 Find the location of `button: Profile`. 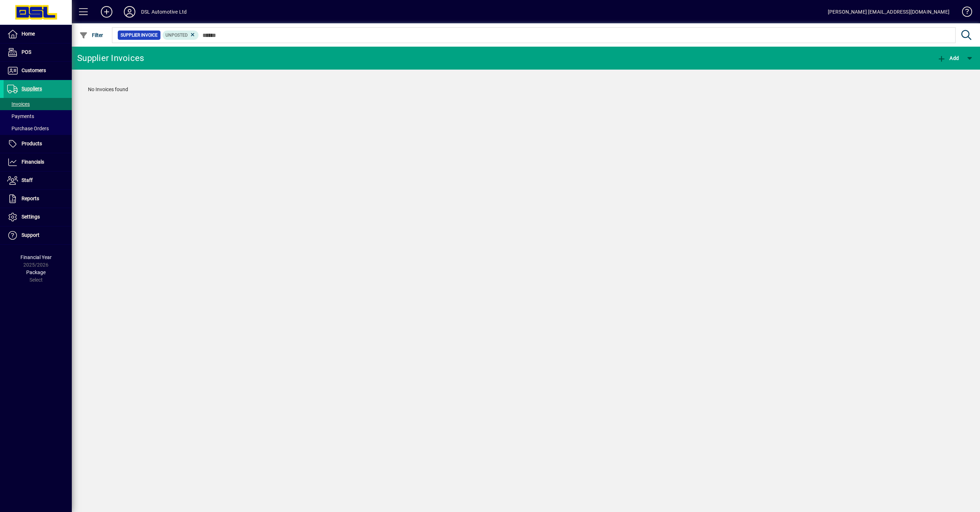

button: Profile is located at coordinates (130, 12).